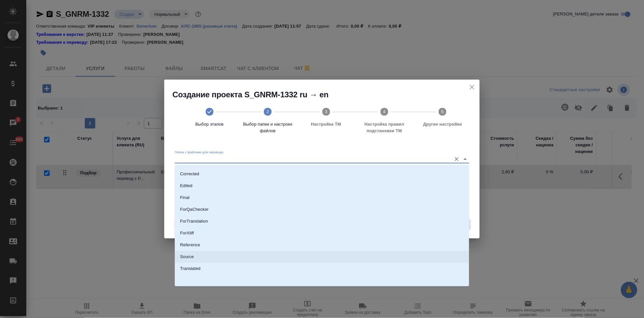 This screenshot has width=644, height=318. I want to click on p: ForTranslation, so click(194, 221).